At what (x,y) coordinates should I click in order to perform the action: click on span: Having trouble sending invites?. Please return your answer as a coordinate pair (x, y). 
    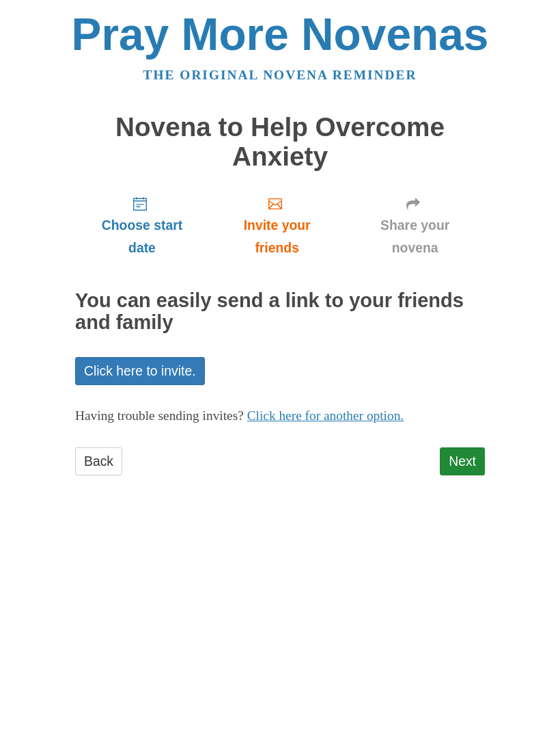
    Looking at the image, I should click on (159, 416).